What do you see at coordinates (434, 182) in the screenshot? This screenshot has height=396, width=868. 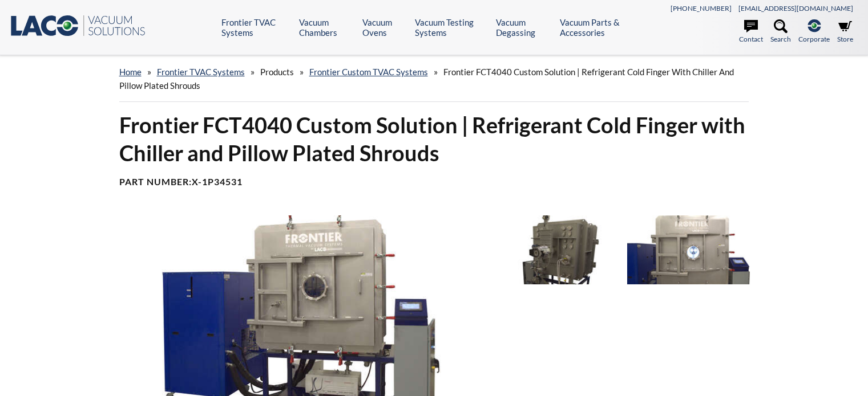 I see `h4: Part Number:` at bounding box center [434, 182].